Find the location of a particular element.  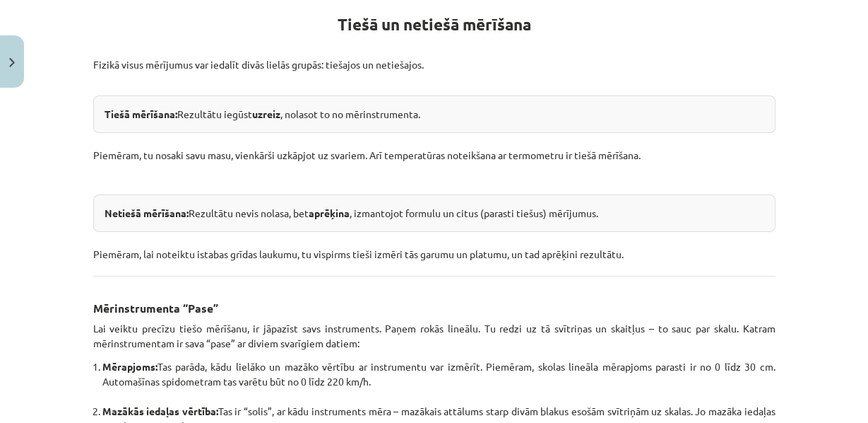

strong: Mērapjoms: is located at coordinates (130, 366).